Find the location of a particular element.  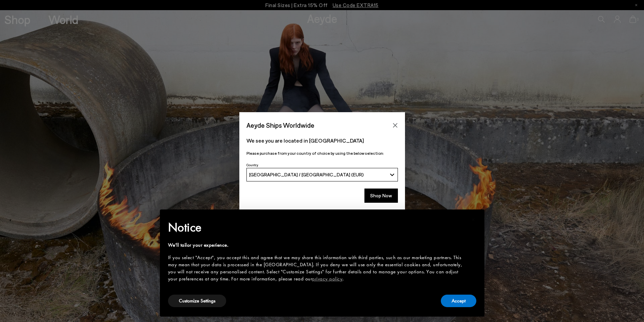

button: Close is located at coordinates (395, 125).